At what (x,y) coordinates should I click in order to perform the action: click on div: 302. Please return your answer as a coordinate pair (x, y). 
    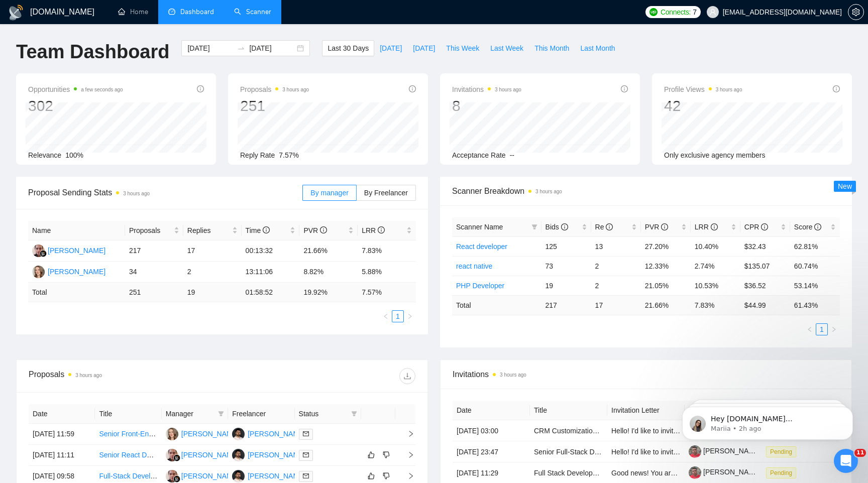
    Looking at the image, I should click on (75, 106).